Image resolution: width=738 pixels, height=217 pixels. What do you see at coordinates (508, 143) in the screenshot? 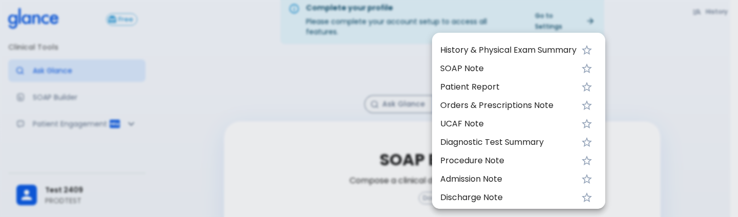
I see `span: Diagnostic Test Summary` at bounding box center [508, 143].